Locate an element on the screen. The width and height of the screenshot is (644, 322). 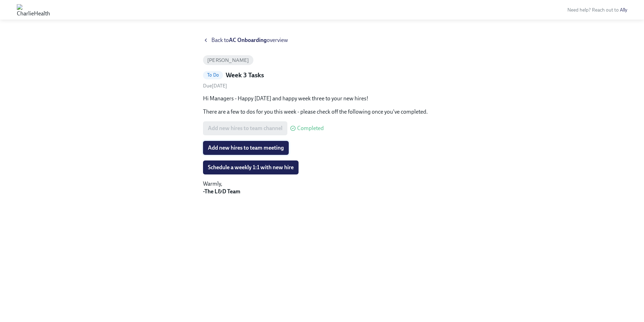
span: Saturday, September 20th 2025, 10:00 am is located at coordinates (215, 86).